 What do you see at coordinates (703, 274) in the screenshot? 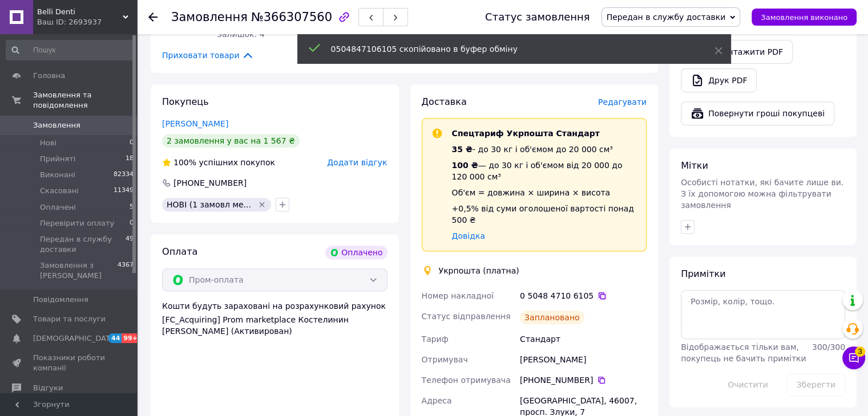
I see `span: Примітки` at bounding box center [703, 274].